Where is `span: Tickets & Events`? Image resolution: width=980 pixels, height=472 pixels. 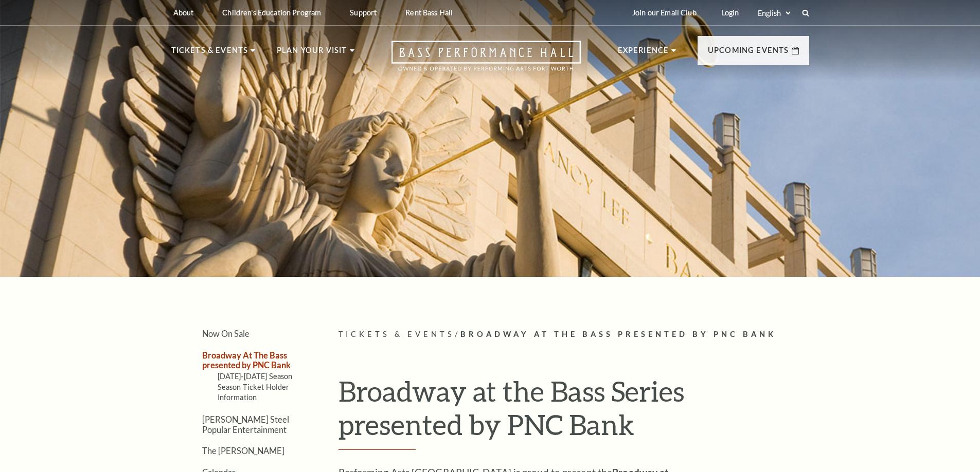 span: Tickets & Events is located at coordinates (397, 334).